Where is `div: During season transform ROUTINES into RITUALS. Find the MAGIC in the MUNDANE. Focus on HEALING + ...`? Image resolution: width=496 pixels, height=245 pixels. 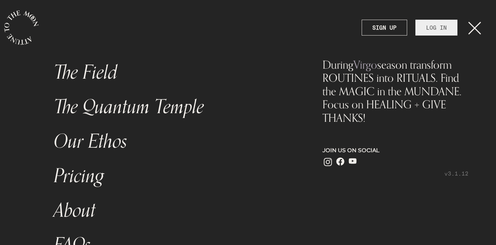
div: During season transform ROUTINES into RITUALS. Find the MAGIC in the MUNDANE. Focus on HEALING + ... is located at coordinates (396, 91).